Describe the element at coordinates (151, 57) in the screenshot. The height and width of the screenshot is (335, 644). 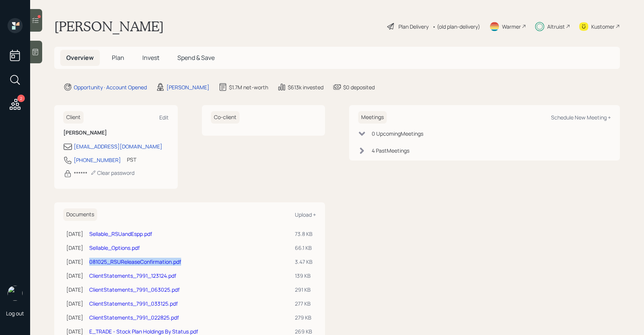
I see `span: Invest` at that location.